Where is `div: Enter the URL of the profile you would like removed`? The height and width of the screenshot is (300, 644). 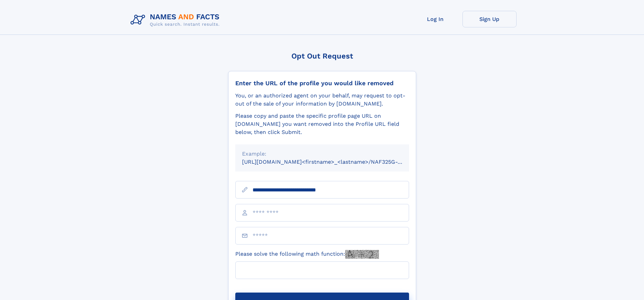
div: Enter the URL of the profile you would like removed is located at coordinates (322, 83).